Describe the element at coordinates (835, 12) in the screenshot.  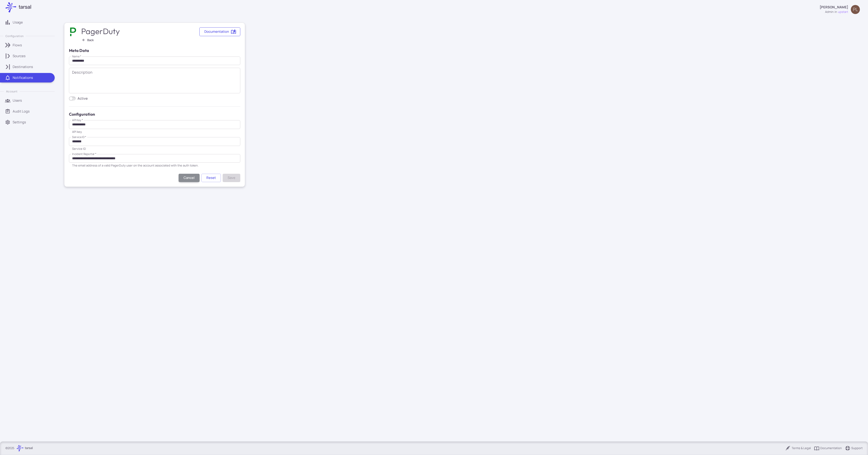
I see `span: in` at that location.